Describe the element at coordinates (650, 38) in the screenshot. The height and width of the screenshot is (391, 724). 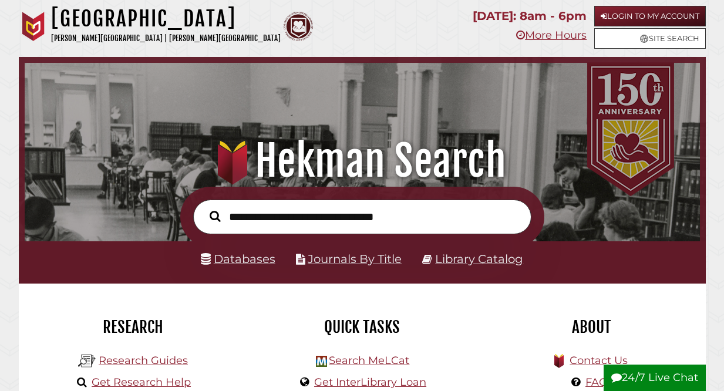
I see `a: Site Search` at that location.